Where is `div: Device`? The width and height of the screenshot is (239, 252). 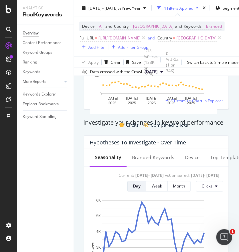 div: Device is located at coordinates (193, 157).